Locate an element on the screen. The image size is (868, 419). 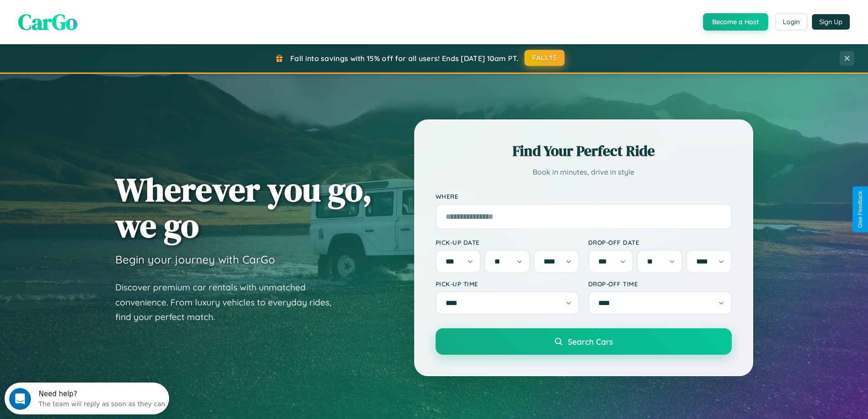
label: Drop-off Date is located at coordinates (660, 242).